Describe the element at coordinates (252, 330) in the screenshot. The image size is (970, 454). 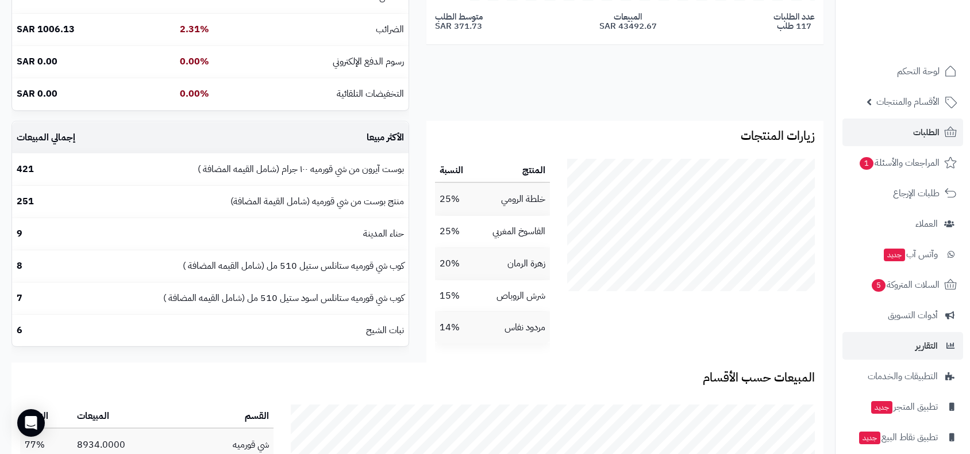
I see `td: نبات الشيح` at that location.